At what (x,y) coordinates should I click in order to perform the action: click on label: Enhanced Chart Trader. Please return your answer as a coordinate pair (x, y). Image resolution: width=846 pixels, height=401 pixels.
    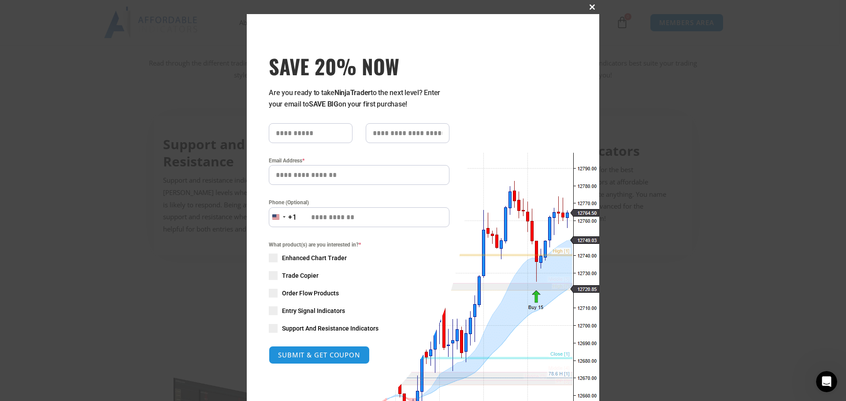
    Looking at the image, I should click on (359, 258).